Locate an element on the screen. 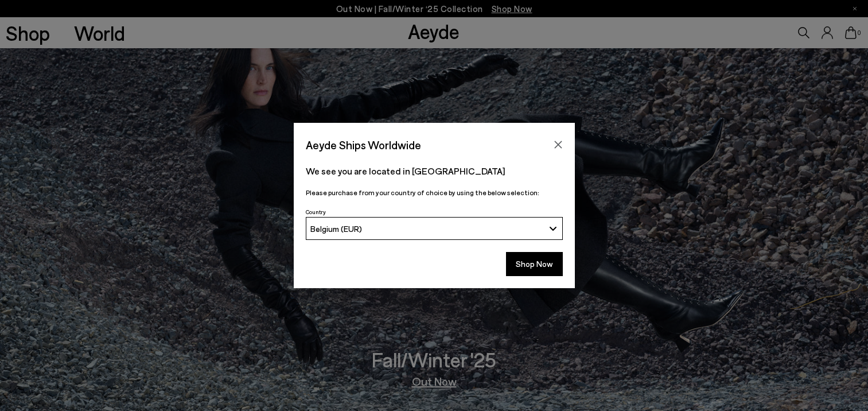 The height and width of the screenshot is (411, 868). span: Country is located at coordinates (316, 212).